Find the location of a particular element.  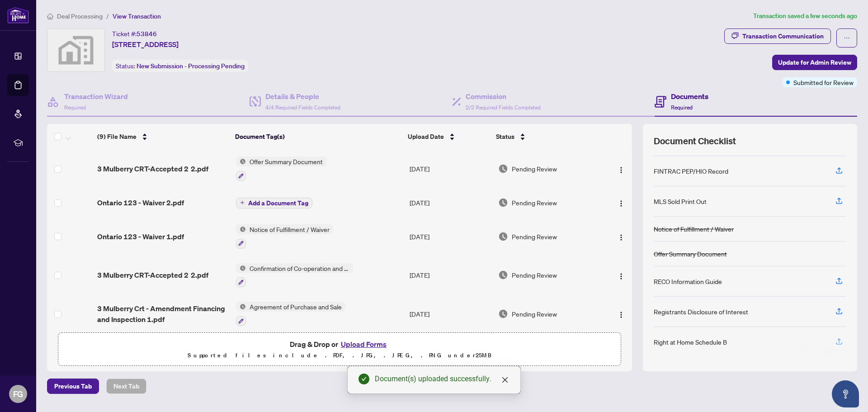

div: RECO Information Guide is located at coordinates (687, 281).